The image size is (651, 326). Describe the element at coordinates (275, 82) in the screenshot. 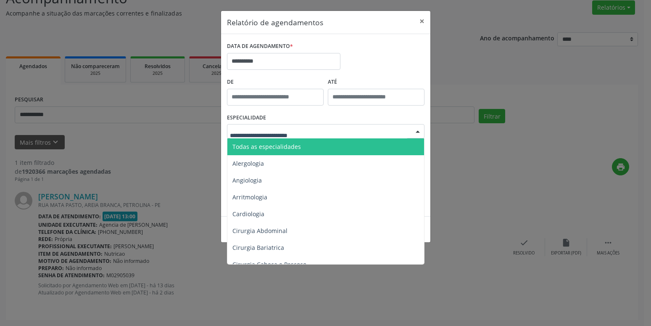

I see `label: De` at that location.